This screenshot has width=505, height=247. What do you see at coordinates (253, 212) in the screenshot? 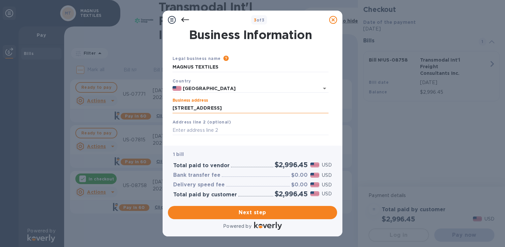
I see `button: Next step` at bounding box center [253, 212].